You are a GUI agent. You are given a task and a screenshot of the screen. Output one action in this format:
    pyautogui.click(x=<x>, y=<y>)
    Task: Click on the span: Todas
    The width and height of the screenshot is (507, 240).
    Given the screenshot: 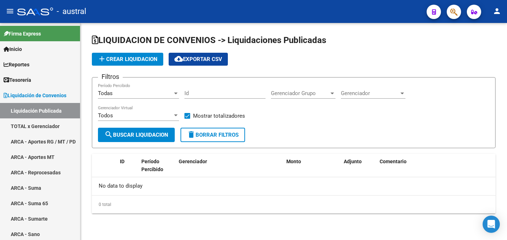 What is the action you would take?
    pyautogui.click(x=105, y=93)
    